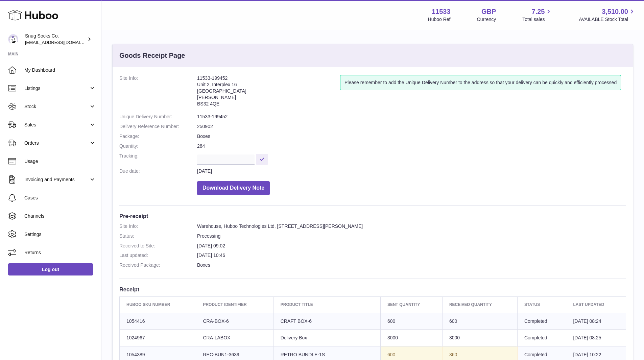  I want to click on span: My Dashboard, so click(60, 70).